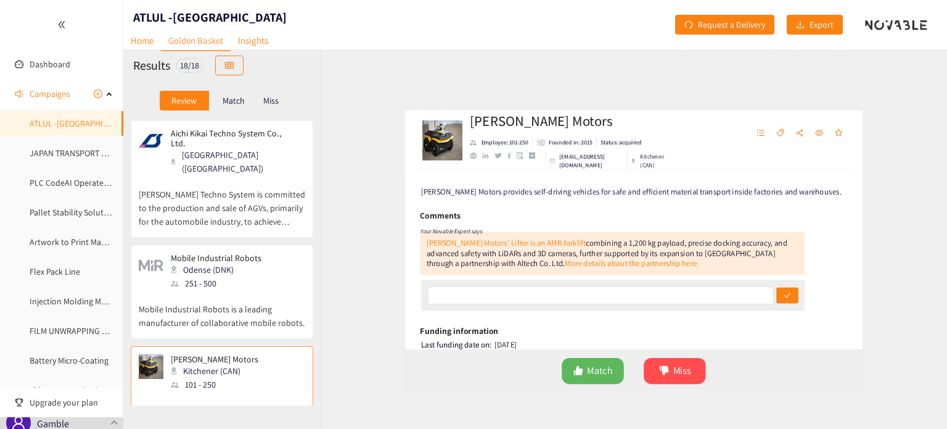  Describe the element at coordinates (50, 94) in the screenshot. I see `span: Campaigns` at that location.